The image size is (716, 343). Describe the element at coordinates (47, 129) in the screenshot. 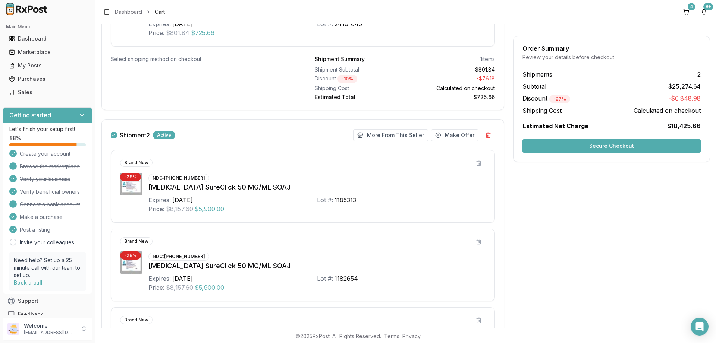

I see `p: Let's finish your setup first!` at that location.